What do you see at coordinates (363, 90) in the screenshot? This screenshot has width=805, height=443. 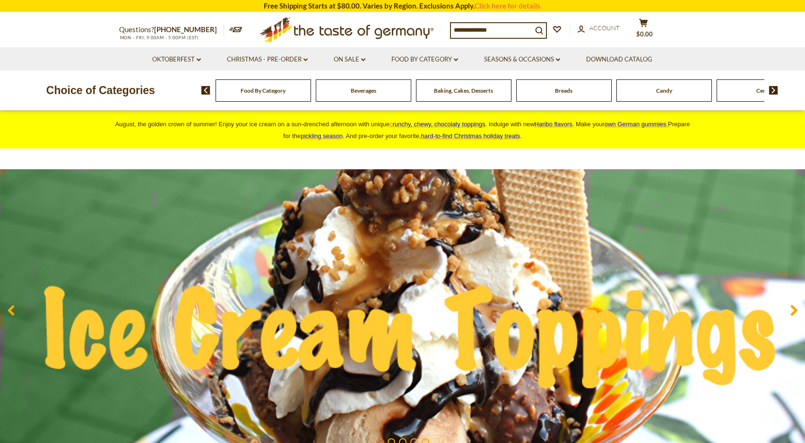 I see `a: Beverages` at bounding box center [363, 90].